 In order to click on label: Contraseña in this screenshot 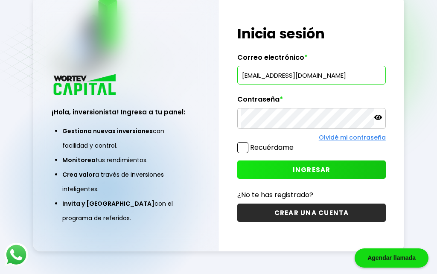, I will do `click(311, 101)`.